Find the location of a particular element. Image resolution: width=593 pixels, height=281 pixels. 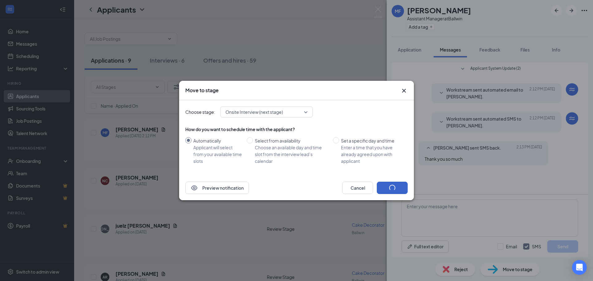

span: Onsite Interview (next stage) is located at coordinates (254, 112).